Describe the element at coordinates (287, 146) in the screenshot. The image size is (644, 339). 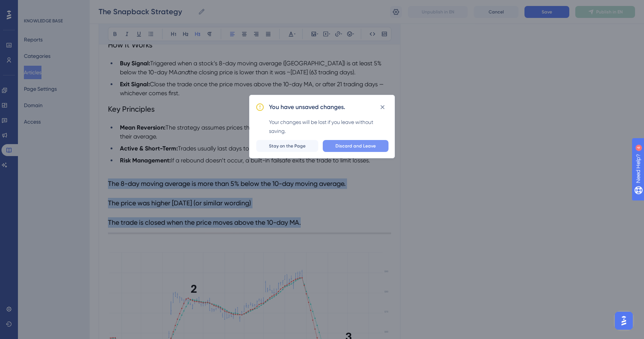
I see `span: Stay on the Page` at that location.